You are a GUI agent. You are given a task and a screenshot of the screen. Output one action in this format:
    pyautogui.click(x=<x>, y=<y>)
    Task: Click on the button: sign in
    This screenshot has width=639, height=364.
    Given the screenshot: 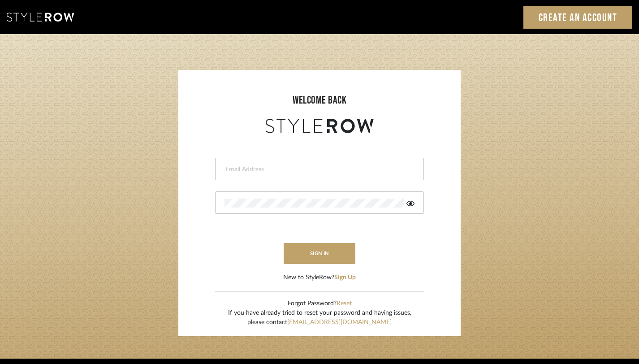 What is the action you would take?
    pyautogui.click(x=320, y=253)
    